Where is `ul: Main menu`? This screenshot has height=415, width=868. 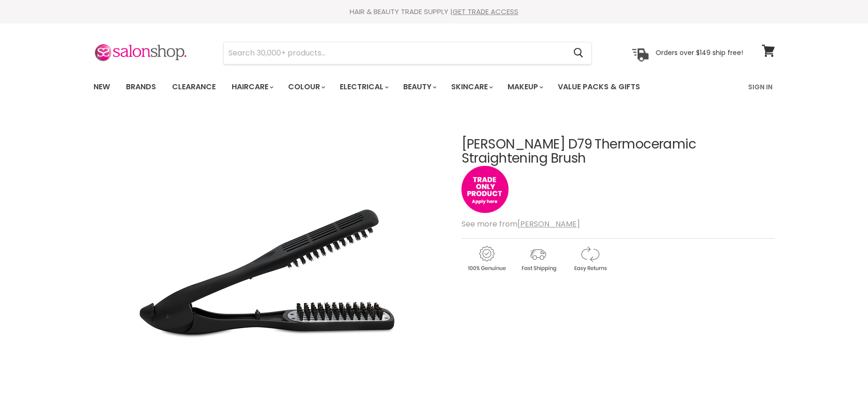 ul: Main menu is located at coordinates (390, 87).